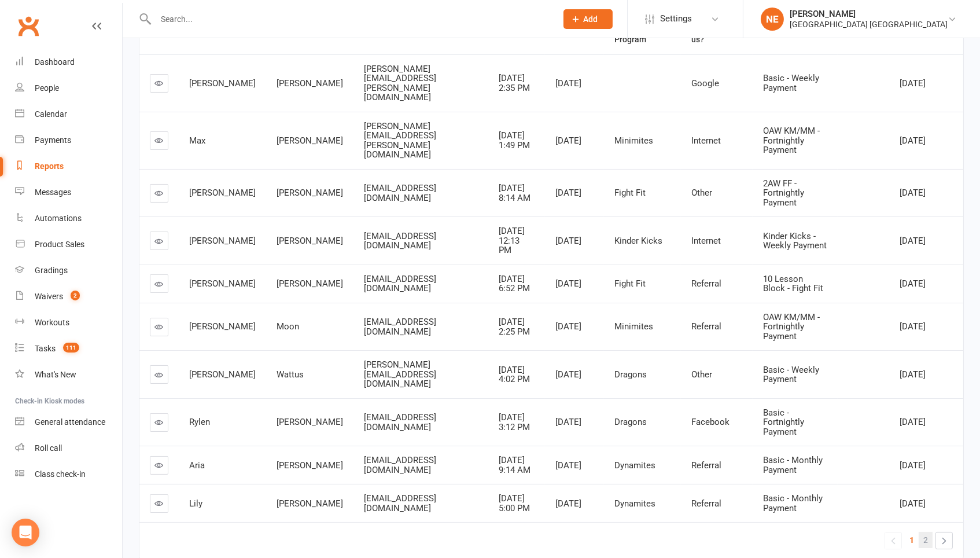 This screenshot has width=980, height=558. I want to click on span: 2, so click(75, 295).